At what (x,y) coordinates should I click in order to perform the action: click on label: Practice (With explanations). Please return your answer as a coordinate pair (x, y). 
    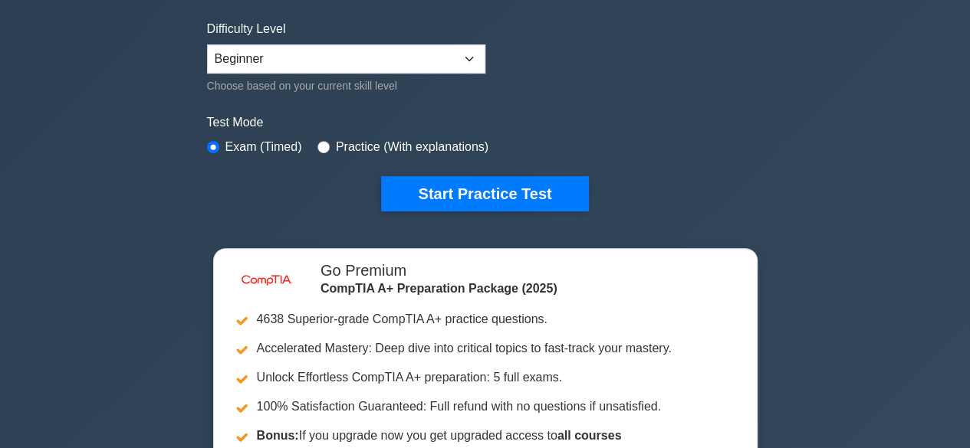
    Looking at the image, I should click on (412, 147).